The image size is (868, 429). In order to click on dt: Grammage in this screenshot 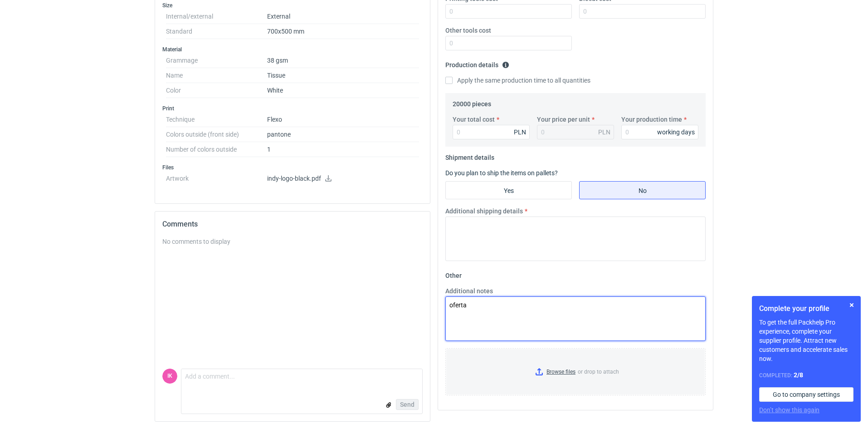, I will do `click(217, 60)`.